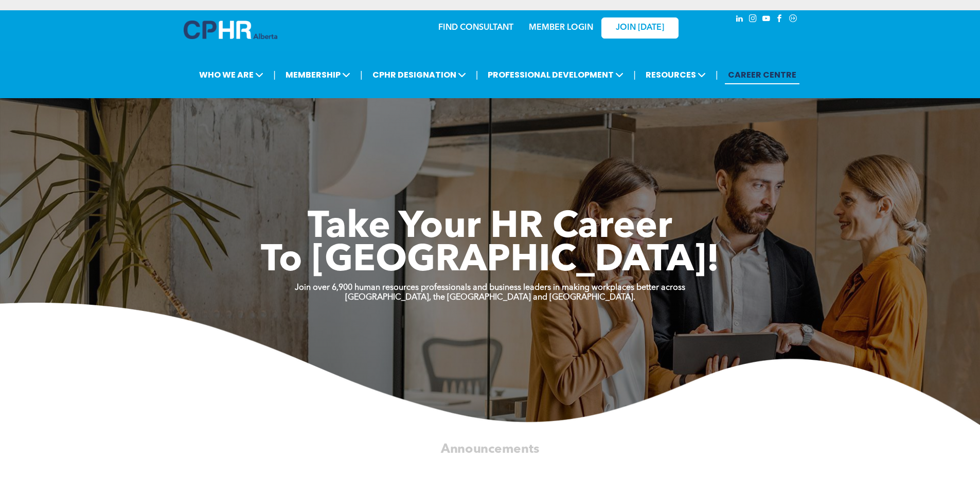  Describe the element at coordinates (767, 19) in the screenshot. I see `a: youtube` at that location.